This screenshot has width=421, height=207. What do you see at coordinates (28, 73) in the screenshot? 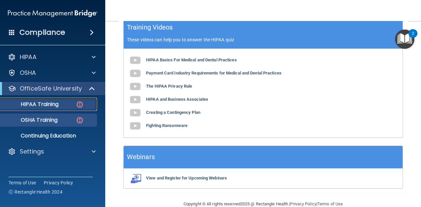
I see `p: OSHA` at bounding box center [28, 73].